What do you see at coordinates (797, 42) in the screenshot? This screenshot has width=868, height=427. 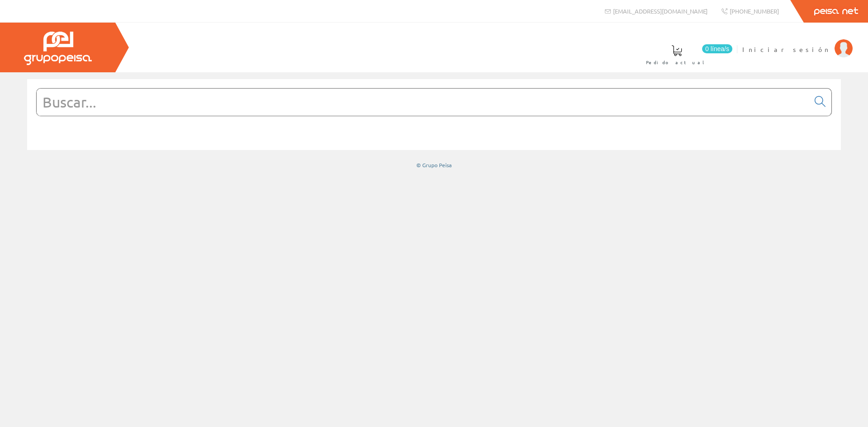 I see `a: Iniciar sesión` at bounding box center [797, 42].